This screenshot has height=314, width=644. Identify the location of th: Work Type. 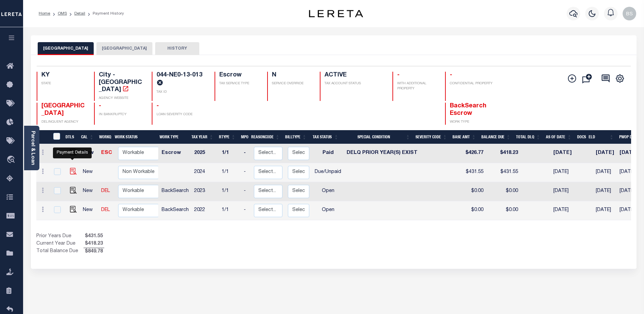
(173, 137).